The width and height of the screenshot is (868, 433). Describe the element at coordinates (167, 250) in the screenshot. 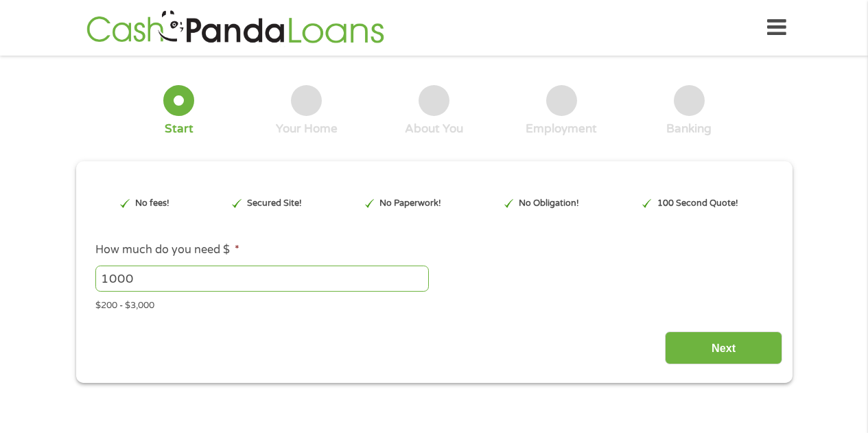

I see `label: How much do you need $` at that location.